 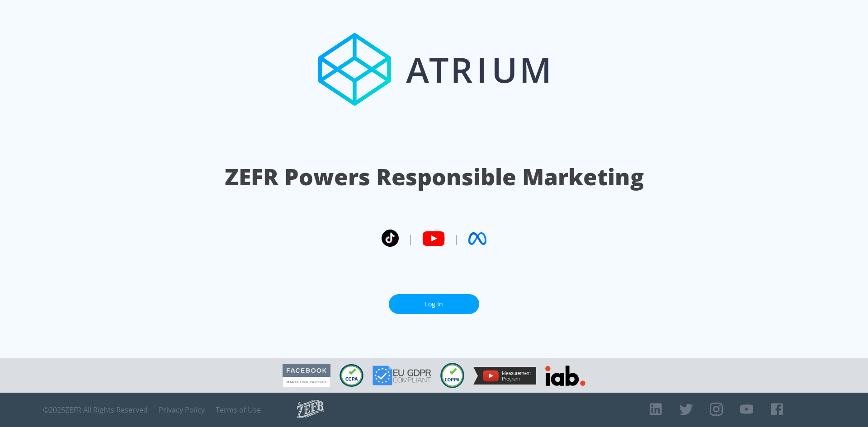 What do you see at coordinates (352, 376) in the screenshot?
I see `img: CCPA Compliant` at bounding box center [352, 376].